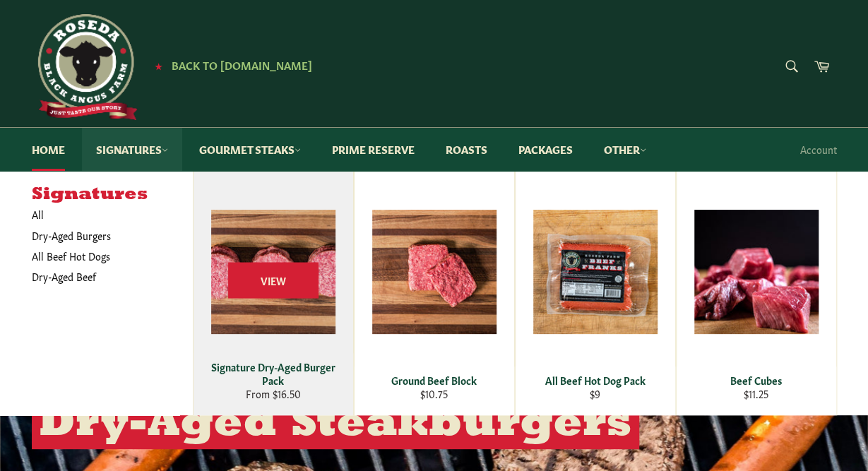  What do you see at coordinates (48, 149) in the screenshot?
I see `a: Home` at bounding box center [48, 149].